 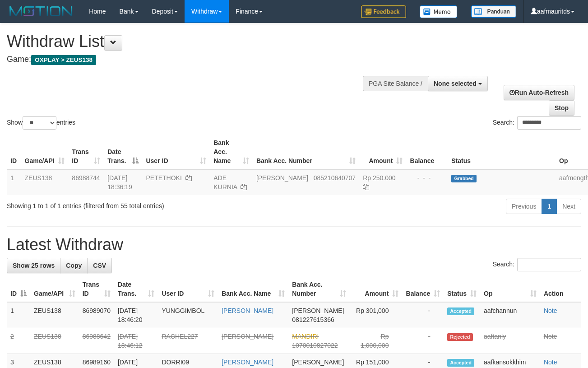 I want to click on a: Stop, so click(x=561, y=108).